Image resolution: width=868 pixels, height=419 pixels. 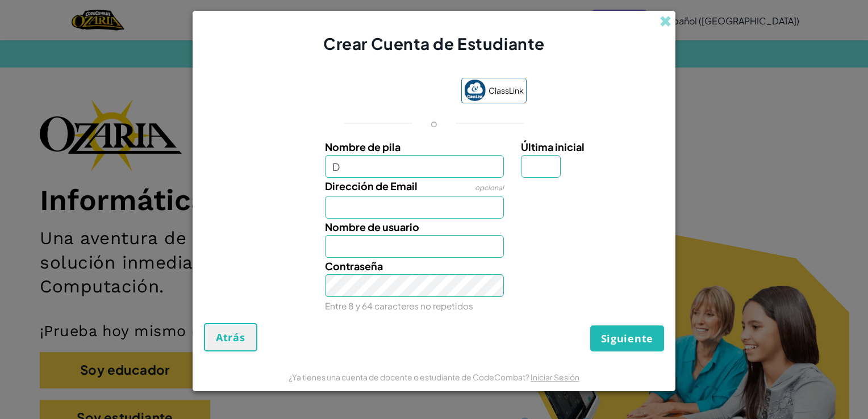 I want to click on span: Atrás, so click(x=231, y=338).